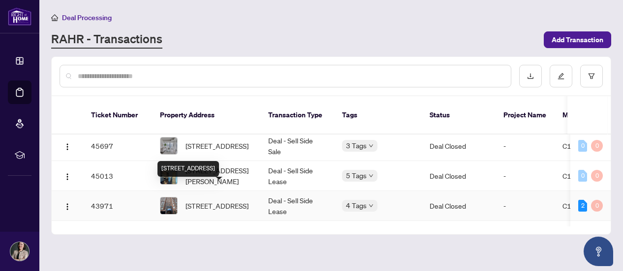  Describe the element at coordinates (582, 206) in the screenshot. I see `span: C12186660` at that location.